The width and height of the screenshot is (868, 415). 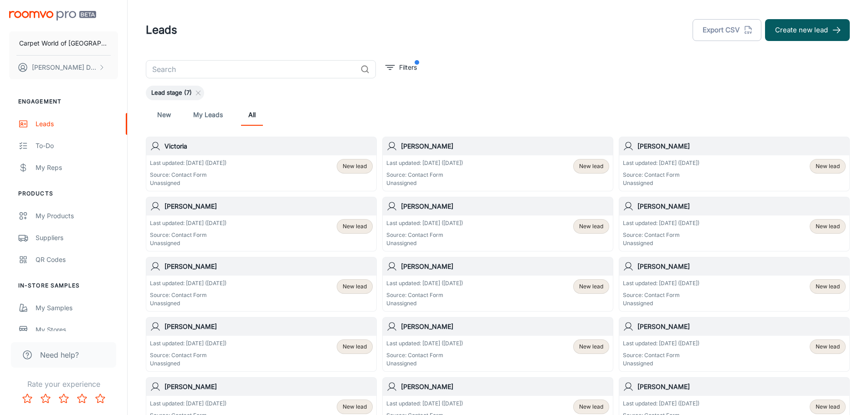 I want to click on button: Rate 5 star, so click(x=100, y=399).